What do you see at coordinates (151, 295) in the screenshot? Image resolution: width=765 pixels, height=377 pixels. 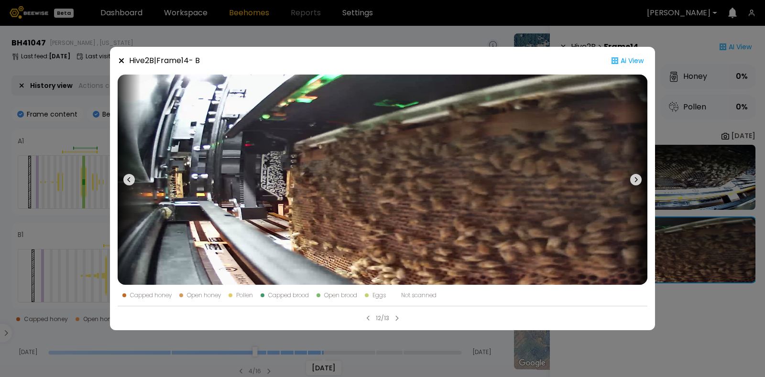 I see `div: Capped honey` at bounding box center [151, 295].